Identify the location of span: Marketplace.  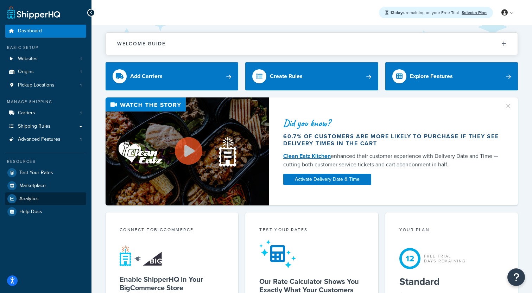
(32, 186).